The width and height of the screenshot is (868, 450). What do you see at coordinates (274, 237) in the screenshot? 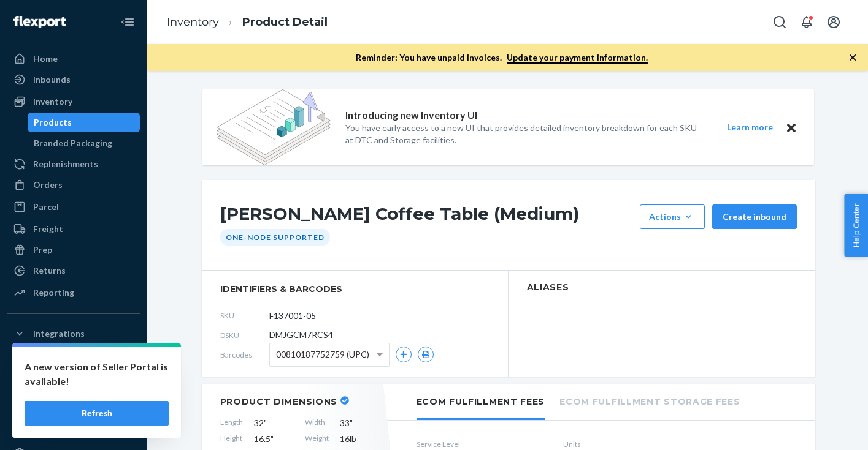
I see `div: One-Node Supported` at bounding box center [274, 237].